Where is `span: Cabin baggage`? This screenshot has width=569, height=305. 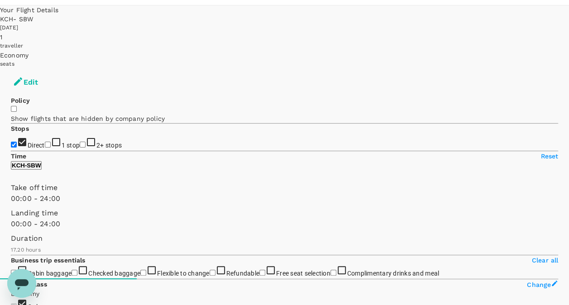 span: Cabin baggage is located at coordinates (49, 273).